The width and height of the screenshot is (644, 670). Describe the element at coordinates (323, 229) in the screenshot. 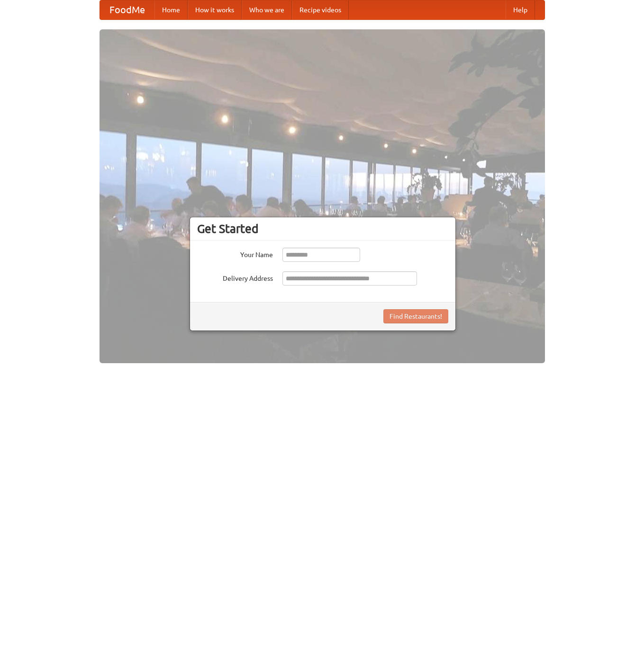

I see `h3: Get Started` at that location.